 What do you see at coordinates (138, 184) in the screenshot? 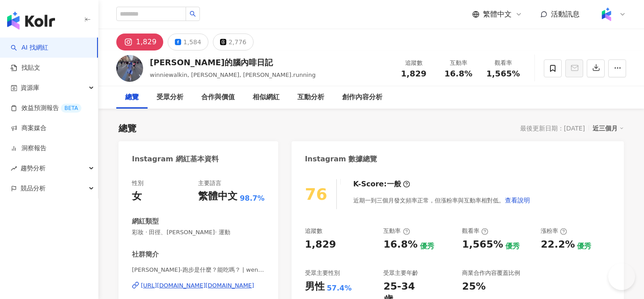
I see `div: 性別` at bounding box center [138, 184].